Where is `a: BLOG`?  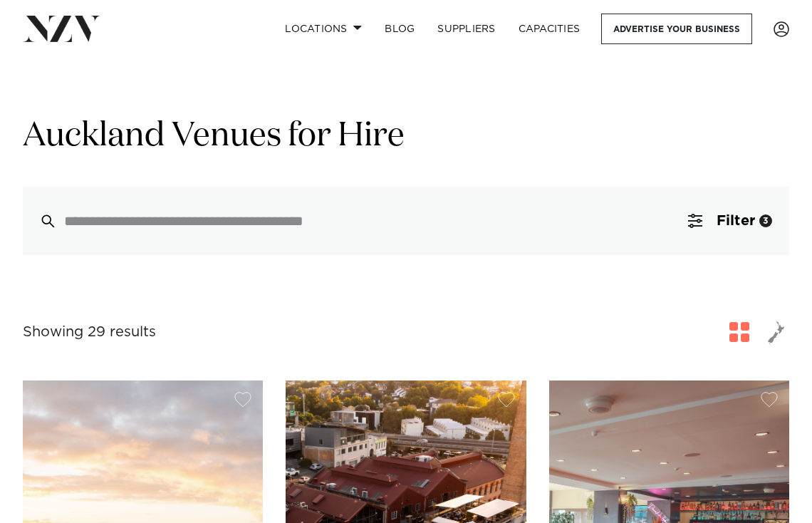
a: BLOG is located at coordinates (399, 28).